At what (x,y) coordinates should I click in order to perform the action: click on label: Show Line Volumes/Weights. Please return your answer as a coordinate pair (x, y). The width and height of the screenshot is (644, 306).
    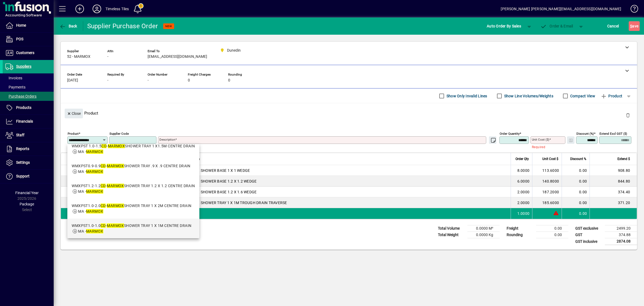
    Looking at the image, I should click on (528, 96).